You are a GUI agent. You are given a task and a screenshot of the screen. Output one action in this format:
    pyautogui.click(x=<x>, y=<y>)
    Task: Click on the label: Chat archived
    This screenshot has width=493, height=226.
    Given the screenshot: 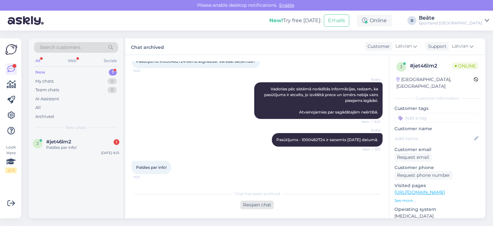 What is the action you would take?
    pyautogui.click(x=147, y=46)
    